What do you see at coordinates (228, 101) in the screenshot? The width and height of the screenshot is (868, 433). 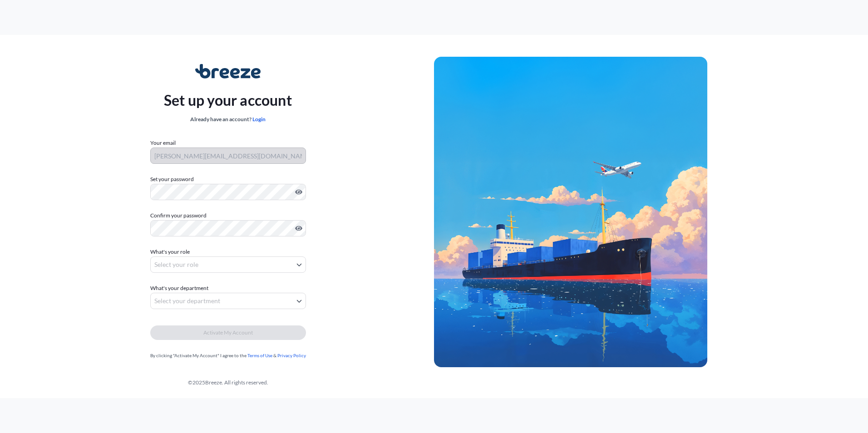 I see `p: Set up your account` at bounding box center [228, 101].